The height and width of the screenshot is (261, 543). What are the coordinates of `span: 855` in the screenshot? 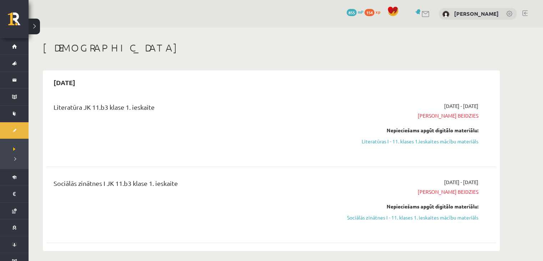 It's located at (352, 13).